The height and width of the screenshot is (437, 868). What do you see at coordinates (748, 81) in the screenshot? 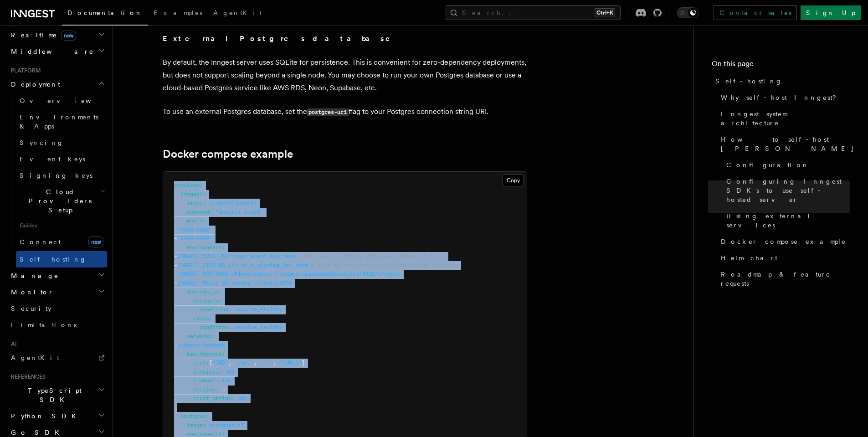
I see `span: Self-hosting` at bounding box center [748, 81].